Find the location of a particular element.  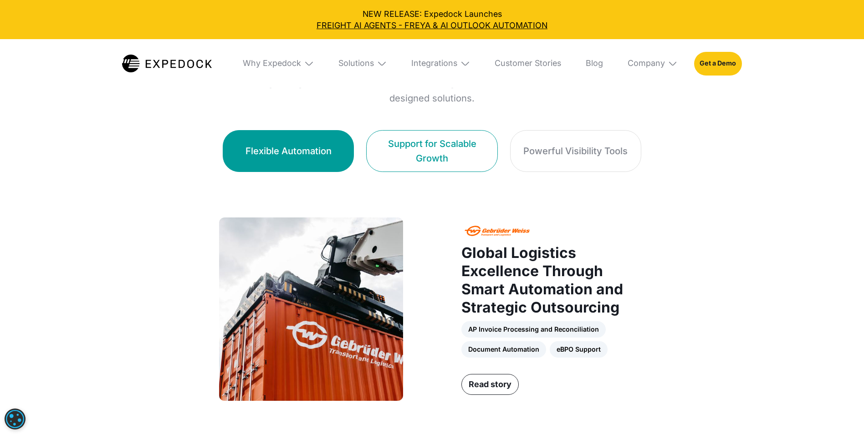

a: Blog is located at coordinates (594, 63).